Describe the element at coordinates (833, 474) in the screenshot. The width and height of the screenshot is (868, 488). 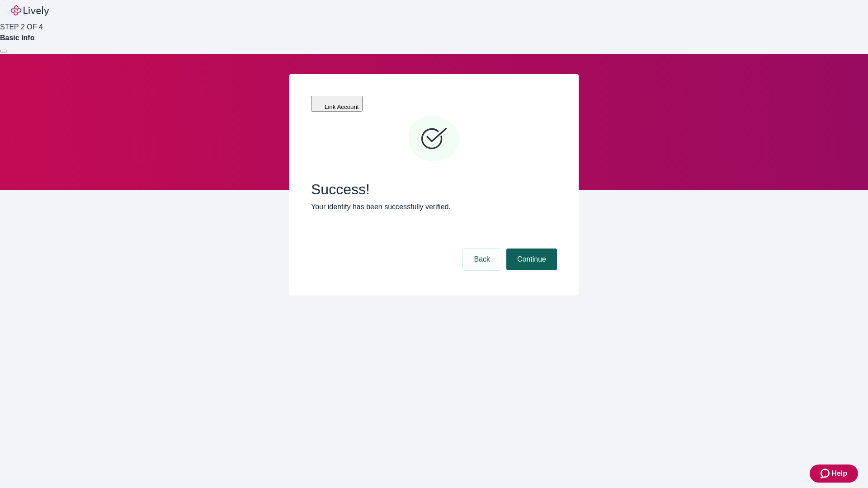
I see `button: Zendesk support iconHelp` at that location.